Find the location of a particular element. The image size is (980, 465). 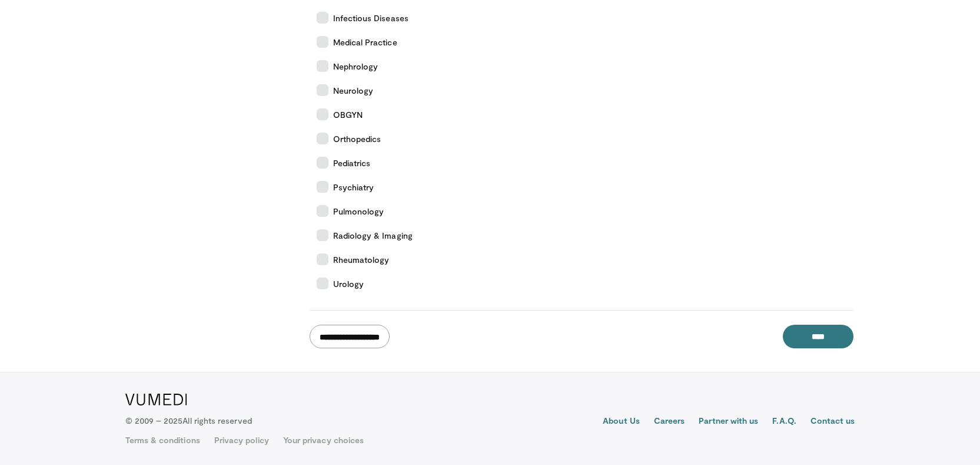

span: Infectious Diseases is located at coordinates (371, 18).